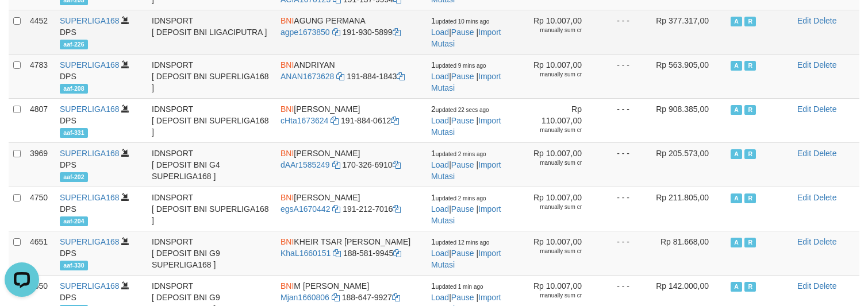  What do you see at coordinates (305, 253) in the screenshot?
I see `a: KhaL1660151` at bounding box center [305, 253].